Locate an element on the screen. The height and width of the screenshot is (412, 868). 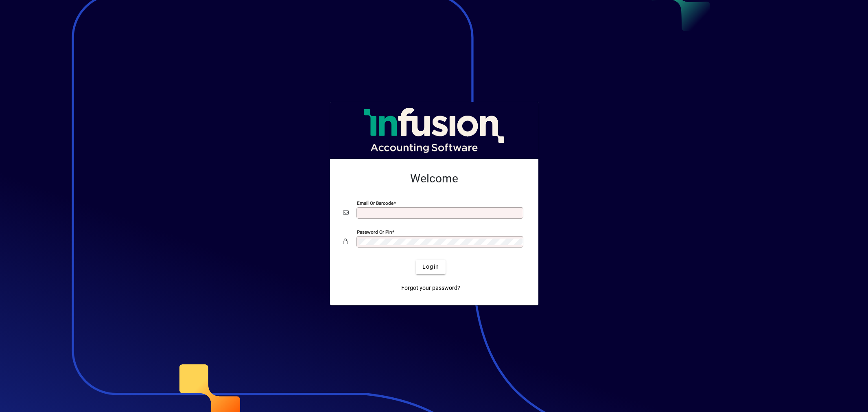
button: Login is located at coordinates (431, 267).